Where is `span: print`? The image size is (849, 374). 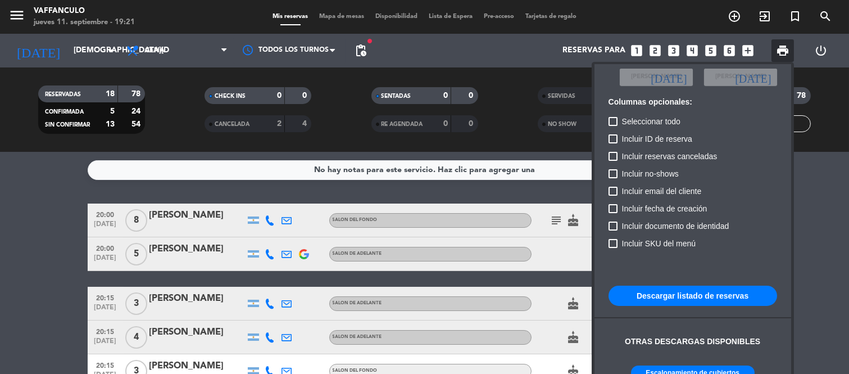
span: print is located at coordinates (783, 51).